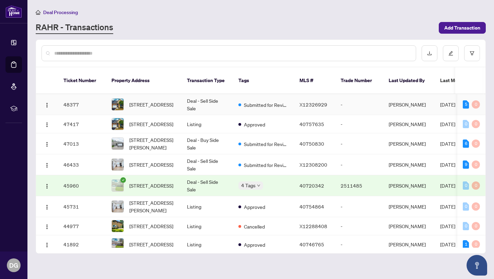 Image resolution: width=494 pixels, height=279 pixels. What do you see at coordinates (259, 185) in the screenshot?
I see `span: down` at bounding box center [259, 185].